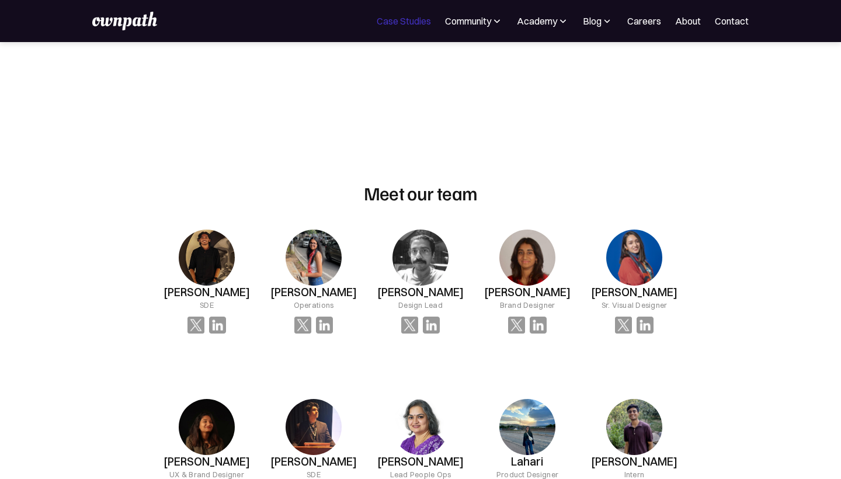  Describe the element at coordinates (688, 21) in the screenshot. I see `a: About` at that location.